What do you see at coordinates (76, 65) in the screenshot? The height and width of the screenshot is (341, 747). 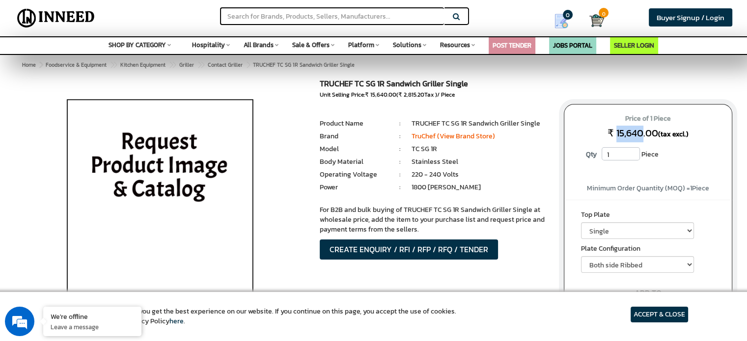 I see `a: Foodservice & Equipment` at bounding box center [76, 65].